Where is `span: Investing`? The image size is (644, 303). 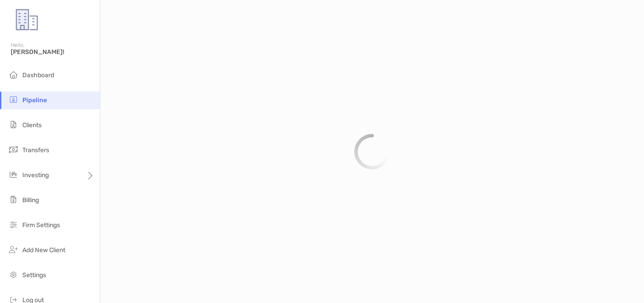 span: Investing is located at coordinates (36, 175).